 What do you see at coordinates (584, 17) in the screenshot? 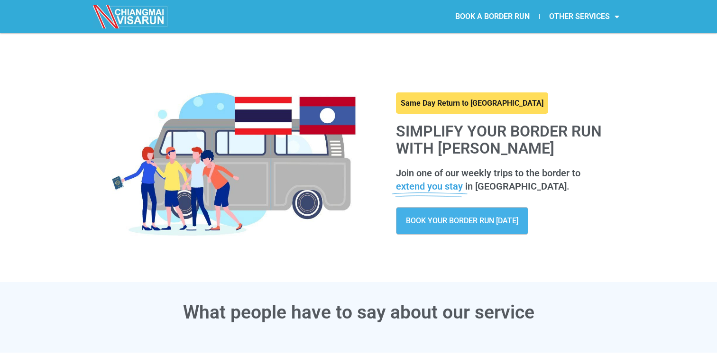
I see `a: OTHER SERVICES` at bounding box center [584, 17].